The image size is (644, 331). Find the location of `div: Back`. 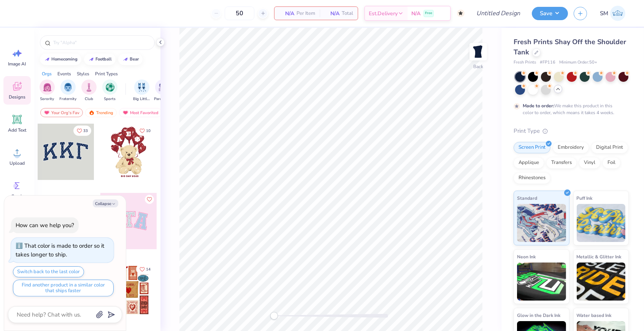

div: Back is located at coordinates (478, 66).